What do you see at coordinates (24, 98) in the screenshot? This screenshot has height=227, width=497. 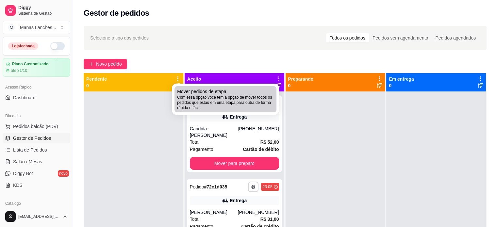 I see `span: Dashboard` at bounding box center [24, 98].